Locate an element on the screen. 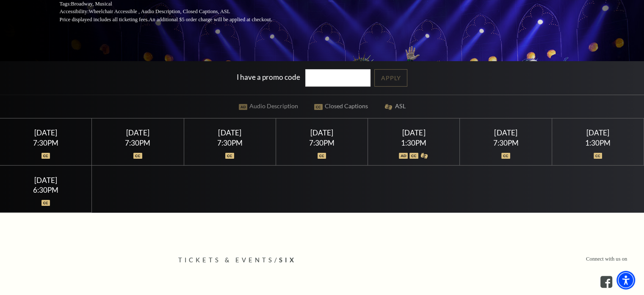 The image size is (644, 295). div: Accessibility Menu is located at coordinates (626, 280).